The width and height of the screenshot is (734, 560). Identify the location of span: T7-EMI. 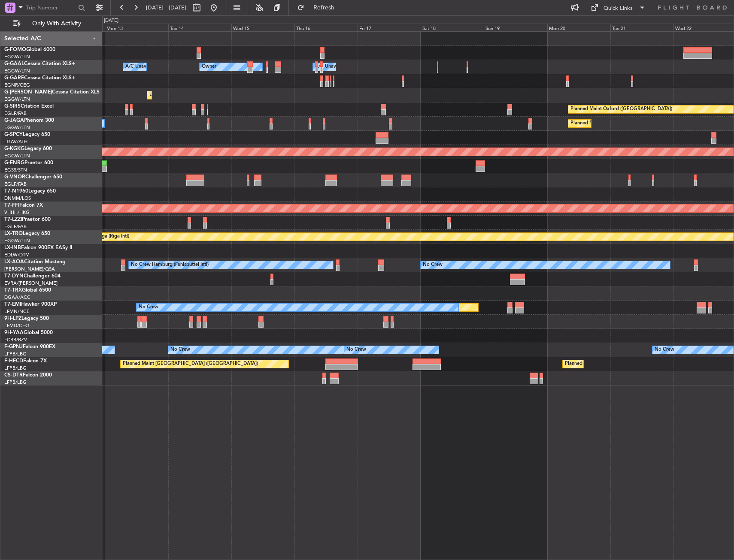
(12, 304).